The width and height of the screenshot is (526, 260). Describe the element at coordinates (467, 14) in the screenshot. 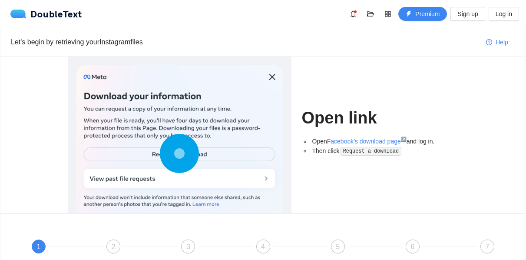

I see `button: Sign up` at that location.